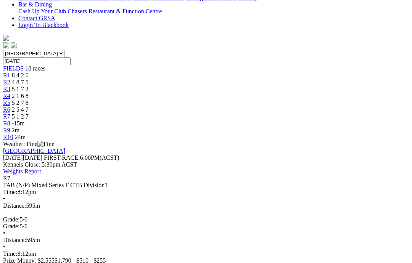 This screenshot has width=412, height=263. Describe the element at coordinates (8, 137) in the screenshot. I see `span: R10` at that location.